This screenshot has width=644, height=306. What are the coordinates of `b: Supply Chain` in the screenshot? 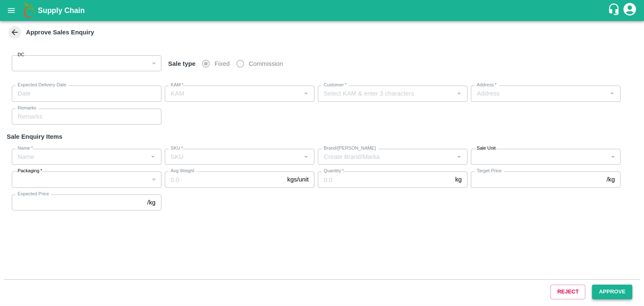 It's located at (61, 11).